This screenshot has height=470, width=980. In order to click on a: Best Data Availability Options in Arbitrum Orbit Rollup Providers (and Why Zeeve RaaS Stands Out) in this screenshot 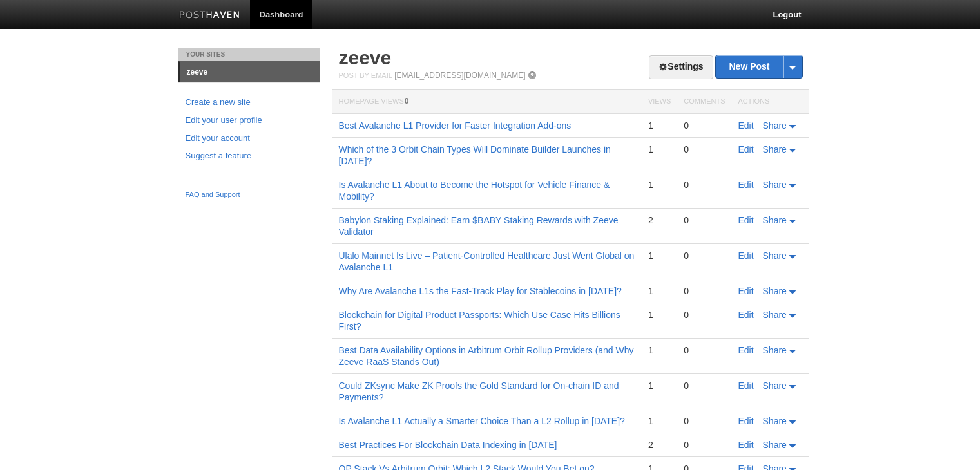, I will do `click(487, 357)`.